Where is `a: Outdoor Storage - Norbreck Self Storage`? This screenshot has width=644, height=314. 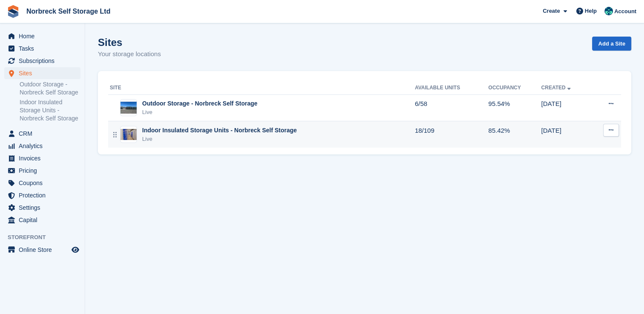 a: Outdoor Storage - Norbreck Self Storage is located at coordinates (50, 89).